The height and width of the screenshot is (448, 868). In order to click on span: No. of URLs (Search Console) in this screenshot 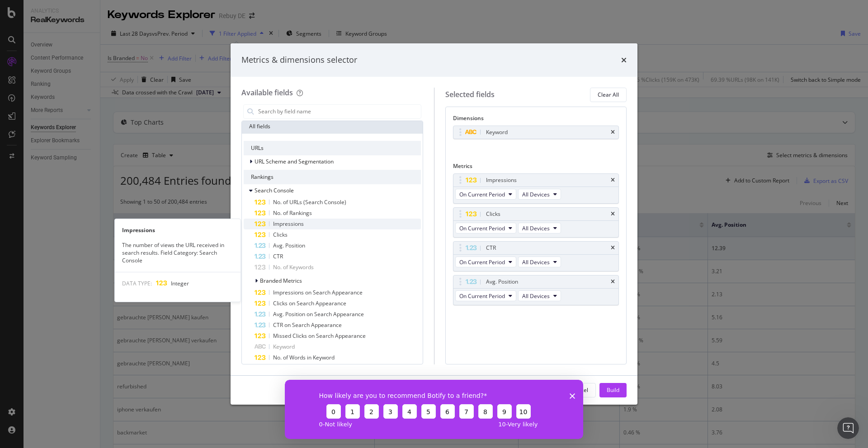, I will do `click(310, 202)`.